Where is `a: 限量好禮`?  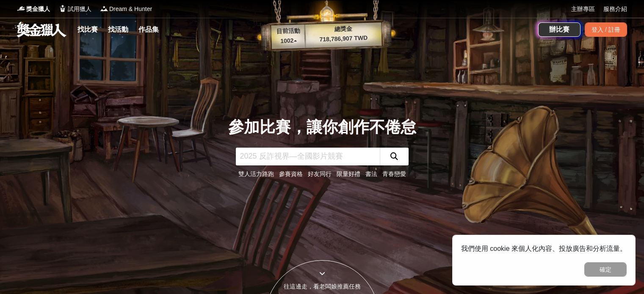 a: 限量好禮 is located at coordinates (349, 174).